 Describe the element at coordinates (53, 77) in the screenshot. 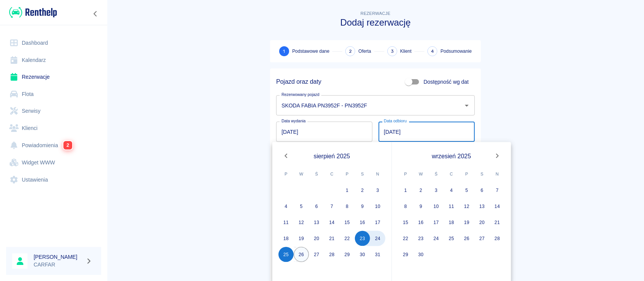

I see `a: Rezerwacje` at that location.